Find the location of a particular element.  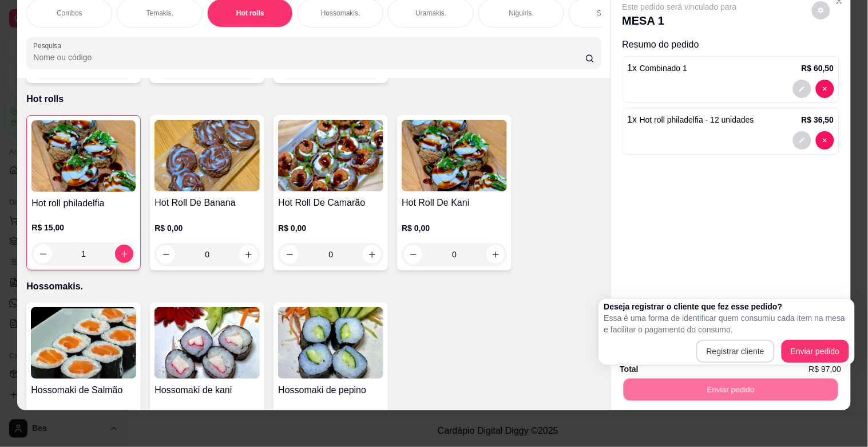

p: R$ 36,50 is located at coordinates (818, 120).